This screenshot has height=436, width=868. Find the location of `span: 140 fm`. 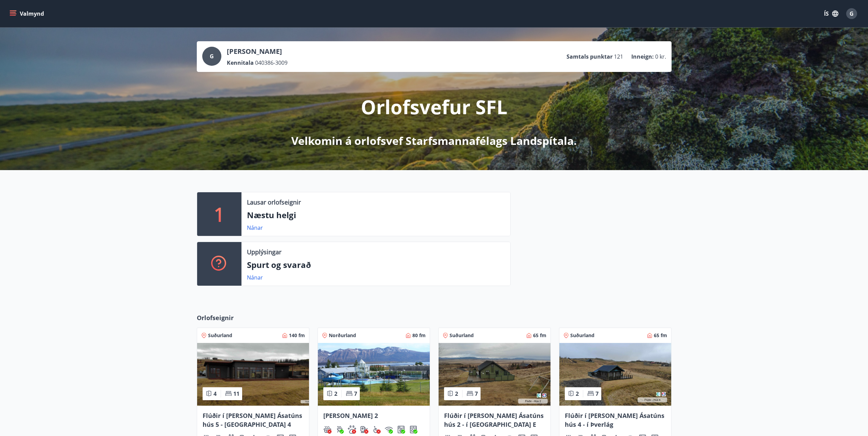

span: 140 fm is located at coordinates (297, 336).